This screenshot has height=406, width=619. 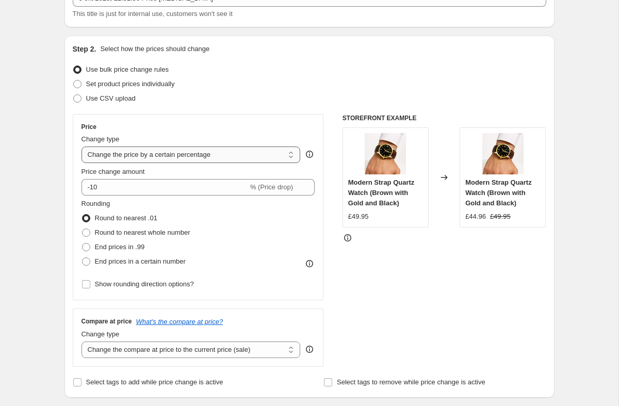 What do you see at coordinates (358, 217) in the screenshot?
I see `div: £49.95` at bounding box center [358, 217].